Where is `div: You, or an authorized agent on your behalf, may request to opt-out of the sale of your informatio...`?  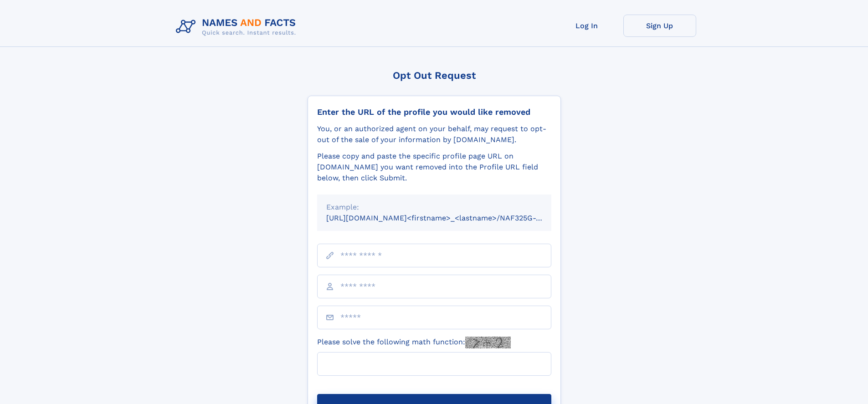
div: You, or an authorized agent on your behalf, may request to opt-out of the sale of your informatio... is located at coordinates (434, 135).